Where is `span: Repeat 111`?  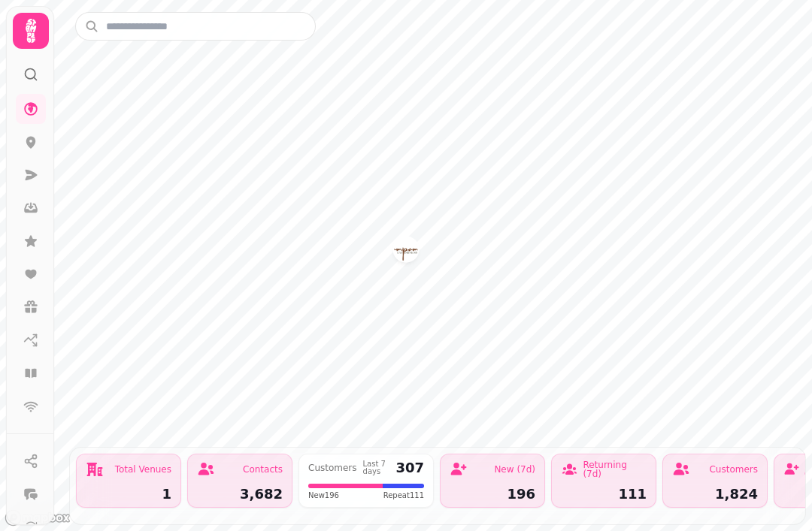
span: Repeat 111 is located at coordinates (404, 495).